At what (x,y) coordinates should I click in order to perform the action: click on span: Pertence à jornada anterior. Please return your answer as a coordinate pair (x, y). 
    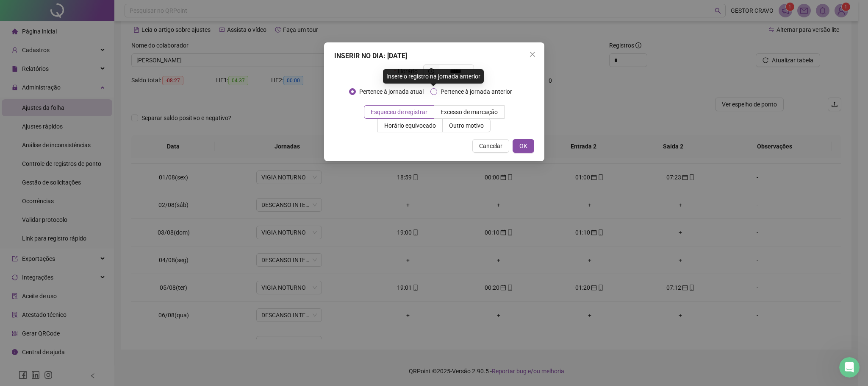
    Looking at the image, I should click on (476, 91).